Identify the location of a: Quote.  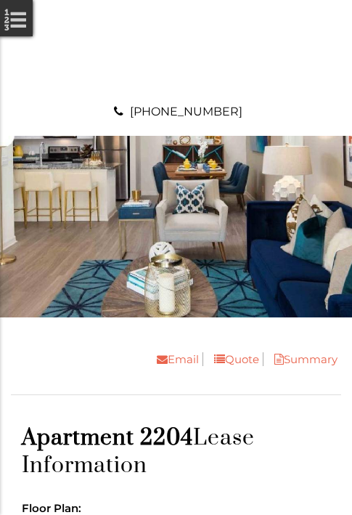
(233, 359).